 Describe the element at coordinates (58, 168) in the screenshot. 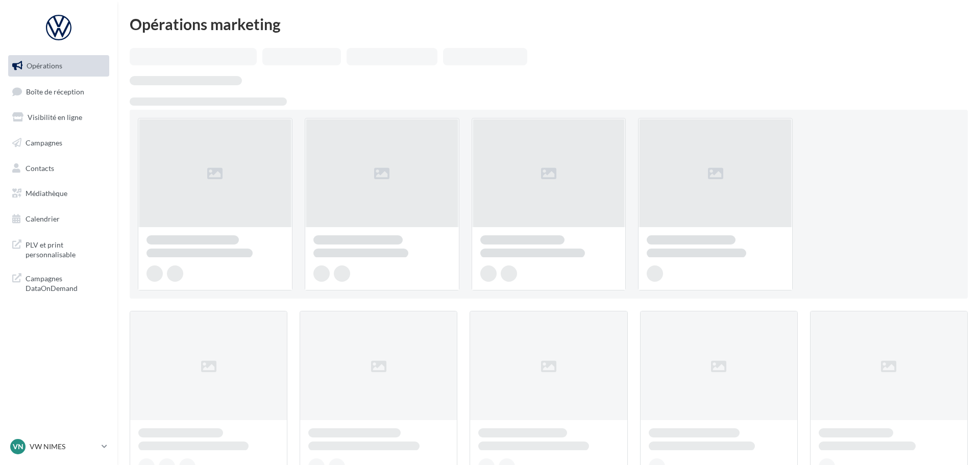

I see `a: Contacts` at that location.